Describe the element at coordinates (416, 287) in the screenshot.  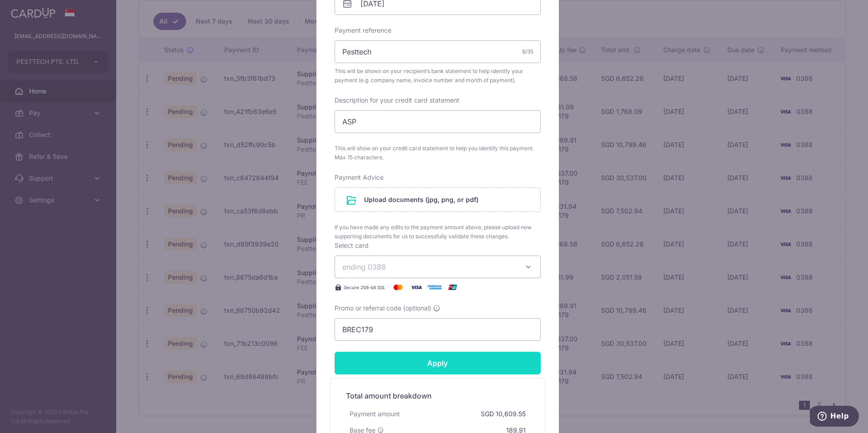
I see `img: Visa` at that location.